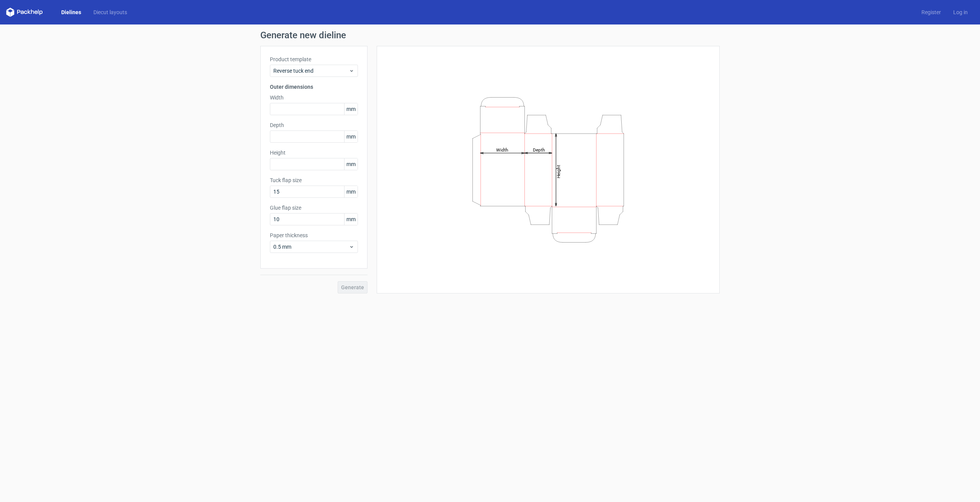  I want to click on tspan: Width, so click(502, 150).